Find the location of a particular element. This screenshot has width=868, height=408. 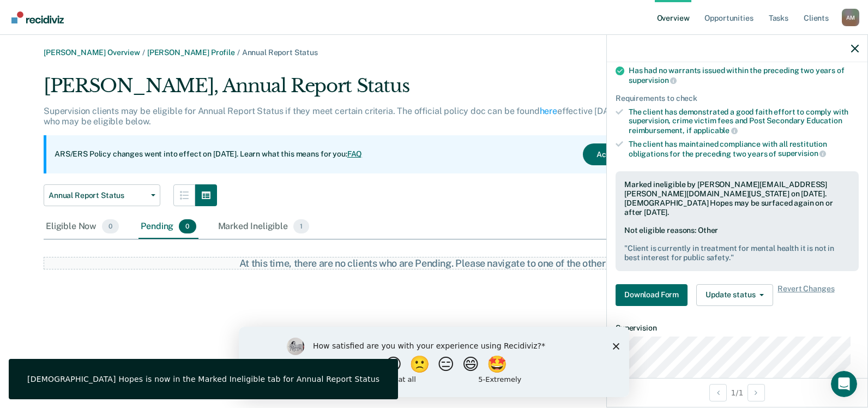

img: Recidiviz is located at coordinates (38, 17).